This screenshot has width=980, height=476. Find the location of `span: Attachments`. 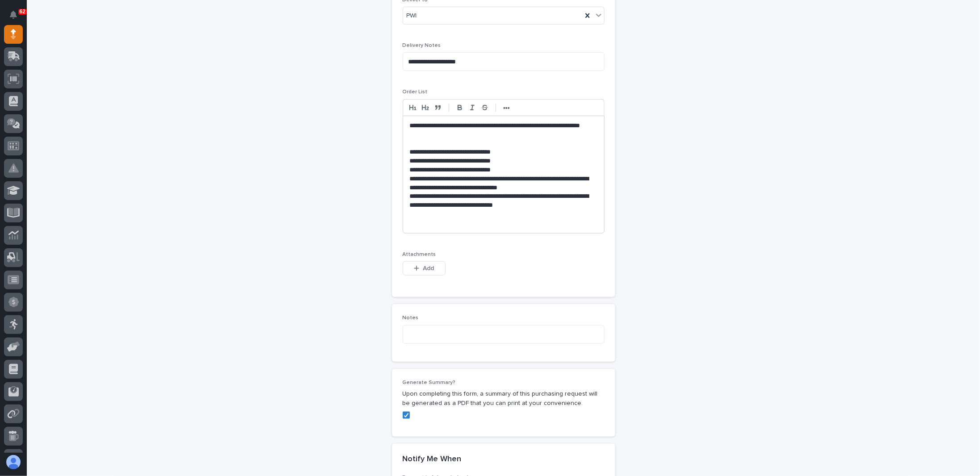

span: Attachments is located at coordinates (420, 254).